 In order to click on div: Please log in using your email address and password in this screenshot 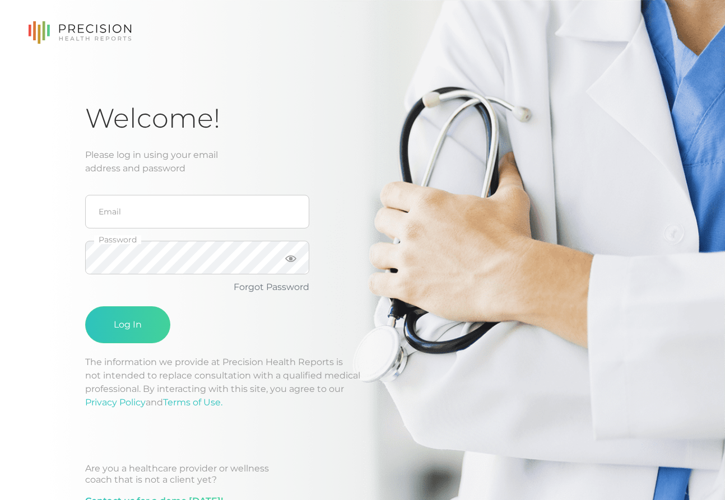, I will do `click(363, 162)`.